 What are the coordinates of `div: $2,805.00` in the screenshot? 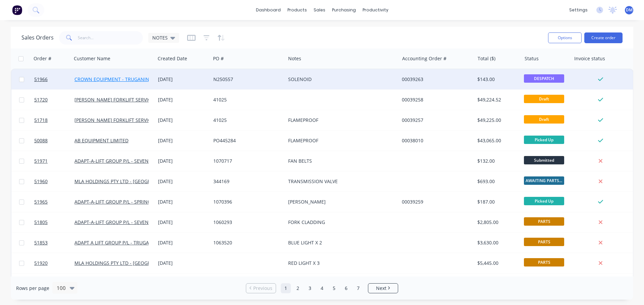 It's located at (496, 222).